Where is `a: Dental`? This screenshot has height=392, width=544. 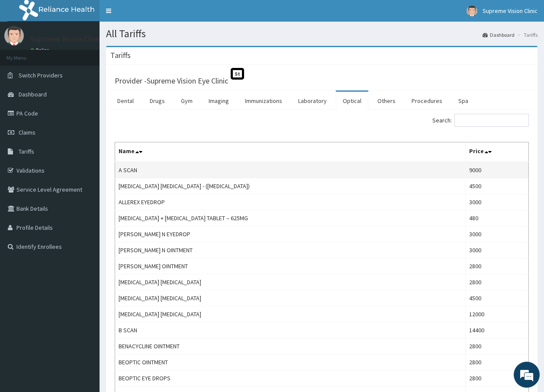 a: Dental is located at coordinates (125, 101).